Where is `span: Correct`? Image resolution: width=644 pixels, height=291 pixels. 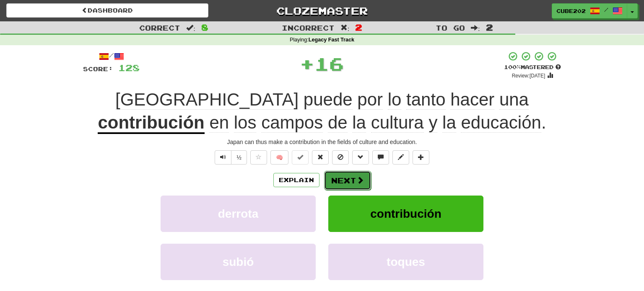 span: Correct is located at coordinates (160, 27).